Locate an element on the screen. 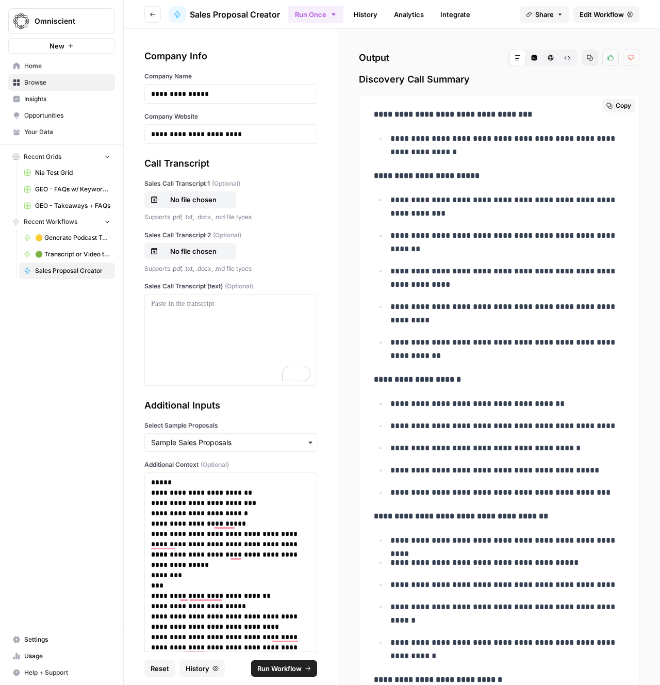 This screenshot has width=660, height=685. span: Home is located at coordinates (67, 66).